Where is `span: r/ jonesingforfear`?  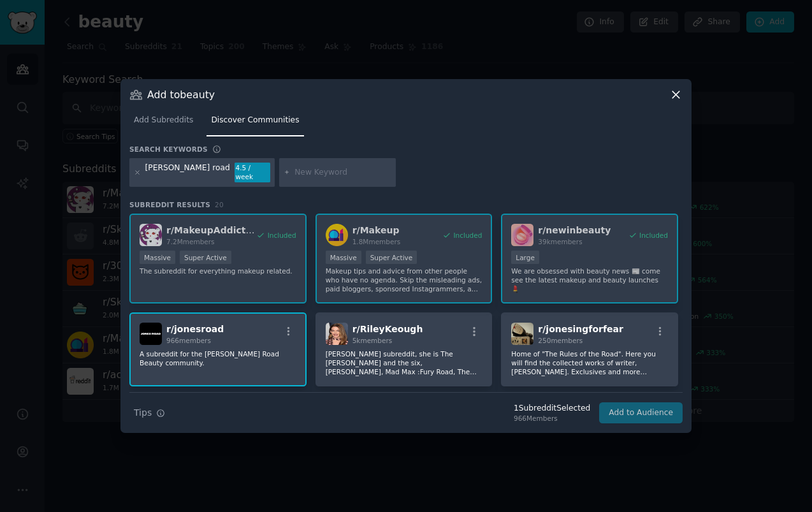
span: r/ jonesingforfear is located at coordinates (581, 329).